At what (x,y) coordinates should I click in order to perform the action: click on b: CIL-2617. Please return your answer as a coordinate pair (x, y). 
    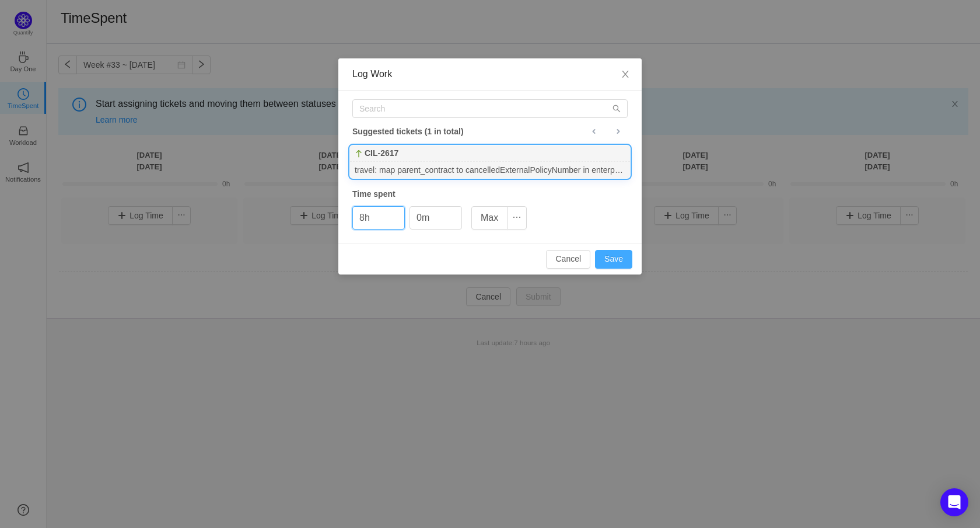
    Looking at the image, I should click on (382, 153).